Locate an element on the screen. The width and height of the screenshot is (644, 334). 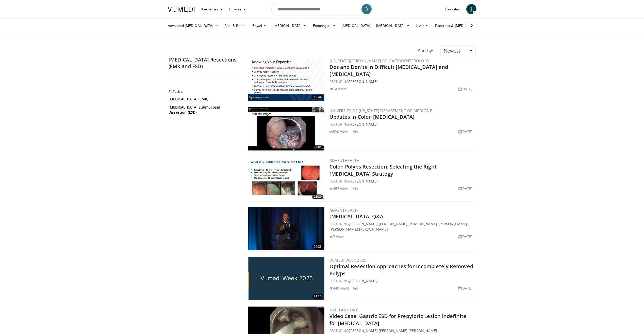
img: 1ad5d197-f199-4f61-bd3e-ae970a87f326.300x170_q85_crop-smart_upscale.jpg is located at coordinates (286, 228).